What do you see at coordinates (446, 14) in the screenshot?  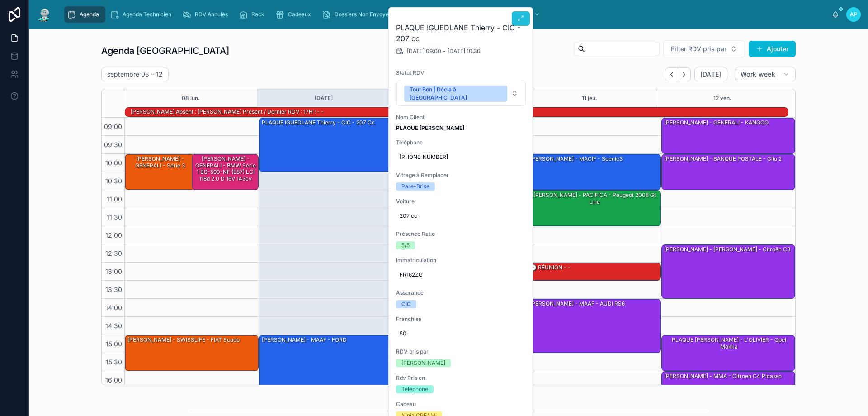 I see `div: scrollable content` at bounding box center [446, 14].